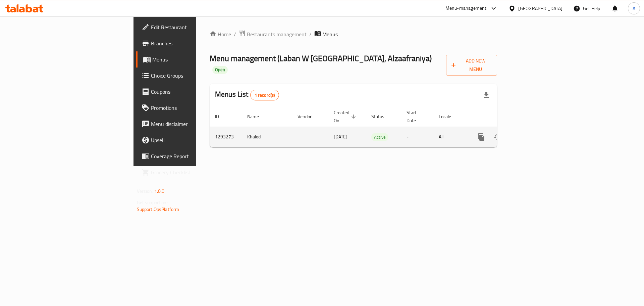 This screenshot has height=306, width=644. I want to click on span: Restaurants management, so click(276, 34).